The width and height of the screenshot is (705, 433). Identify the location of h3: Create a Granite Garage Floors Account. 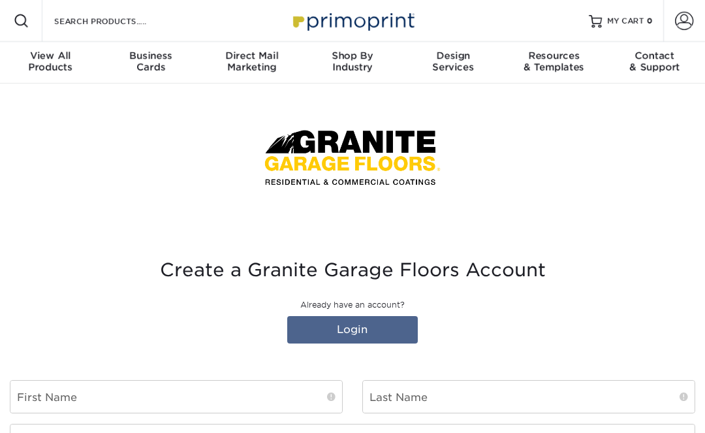
(353, 270).